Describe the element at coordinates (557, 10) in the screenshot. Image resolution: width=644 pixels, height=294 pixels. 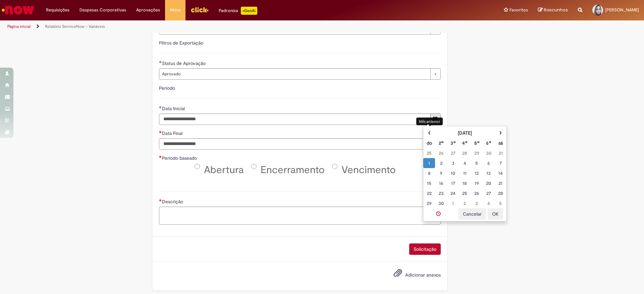
I see `span: Rascunhos` at that location.